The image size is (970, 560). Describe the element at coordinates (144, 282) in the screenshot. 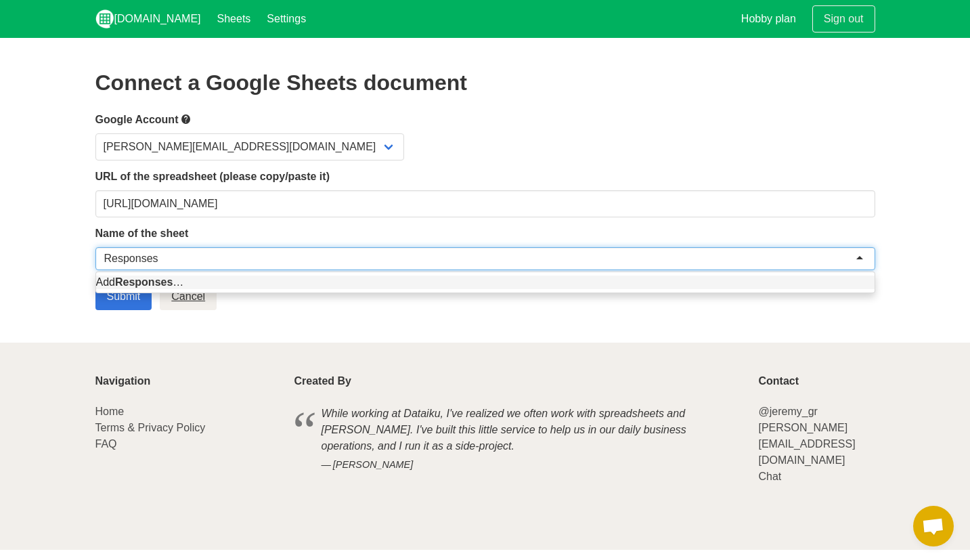

I see `strong: Responses` at that location.